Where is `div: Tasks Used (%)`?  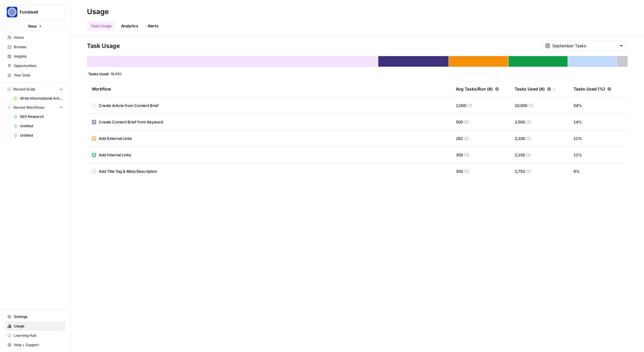
div: Tasks Used (%) is located at coordinates (592, 89).